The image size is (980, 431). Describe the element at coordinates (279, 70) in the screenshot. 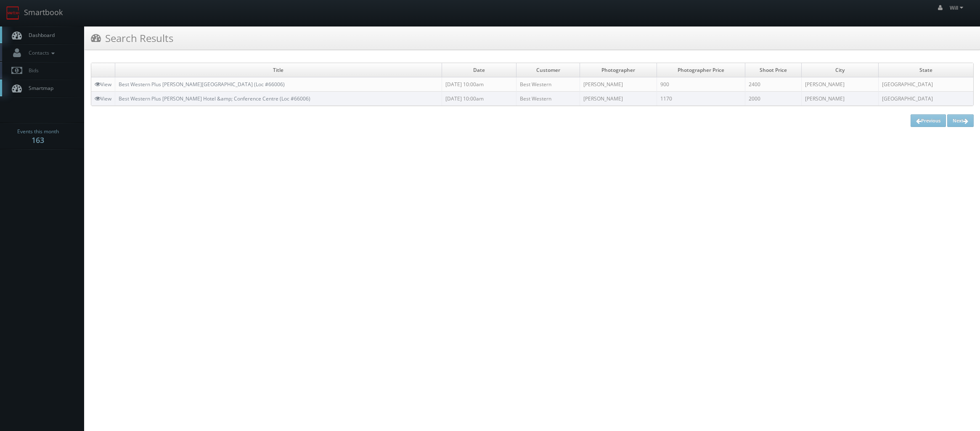

I see `td: Title` at that location.